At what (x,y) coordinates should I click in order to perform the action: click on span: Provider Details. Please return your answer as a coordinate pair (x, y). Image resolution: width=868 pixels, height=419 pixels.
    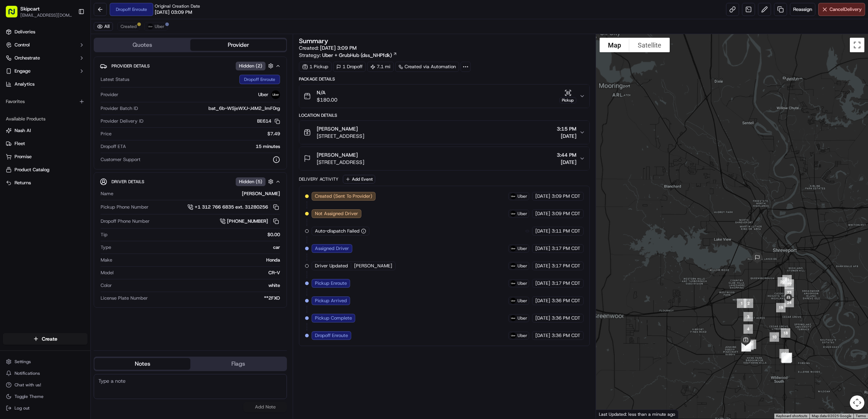
    Looking at the image, I should click on (131, 66).